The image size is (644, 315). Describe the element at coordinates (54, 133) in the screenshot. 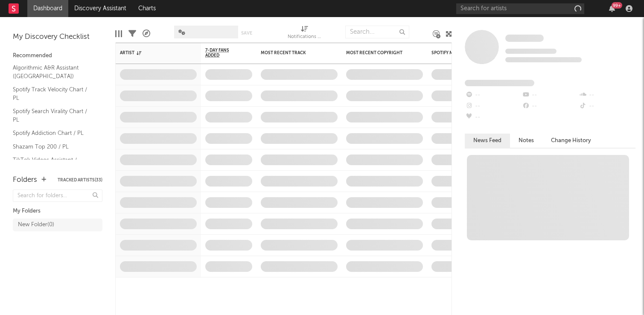

I see `a: Spotify Addiction Chart / PL` at that location.